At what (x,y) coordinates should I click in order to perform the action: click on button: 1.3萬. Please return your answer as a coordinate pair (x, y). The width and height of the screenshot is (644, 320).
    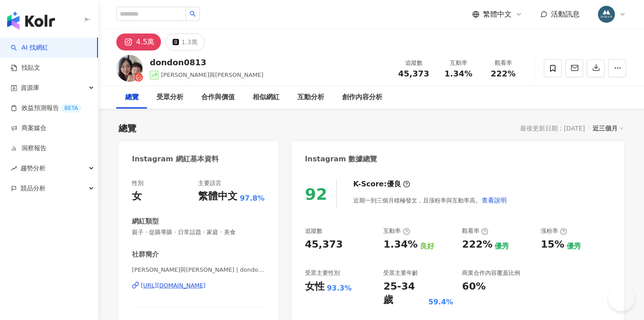
    Looking at the image, I should click on (184, 42).